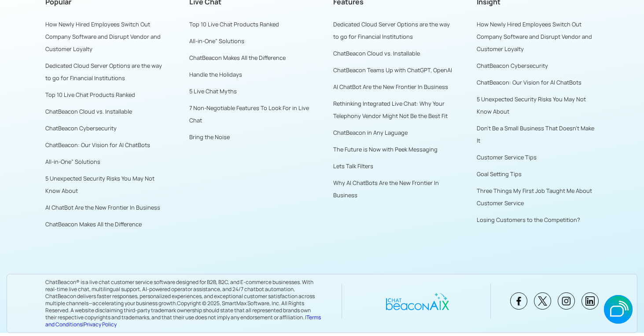 The height and width of the screenshot is (336, 644). Describe the element at coordinates (213, 91) in the screenshot. I see `a: 5 Live Chat Myths` at that location.